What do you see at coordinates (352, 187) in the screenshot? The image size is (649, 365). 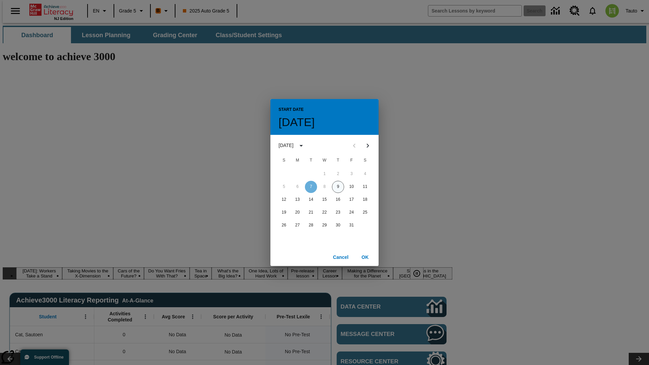 I see `button: 10` at bounding box center [352, 187].